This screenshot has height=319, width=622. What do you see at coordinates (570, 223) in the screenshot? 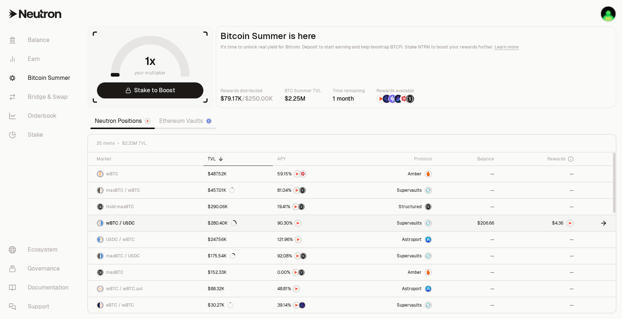
I see `img: NTRN Logo` at bounding box center [570, 223].